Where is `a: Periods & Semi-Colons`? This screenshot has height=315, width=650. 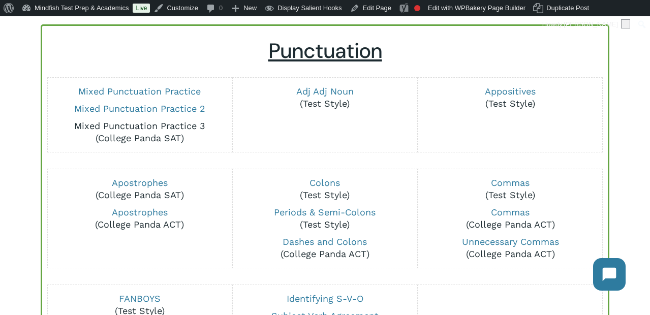
a: Periods & Semi-Colons is located at coordinates (325, 212).